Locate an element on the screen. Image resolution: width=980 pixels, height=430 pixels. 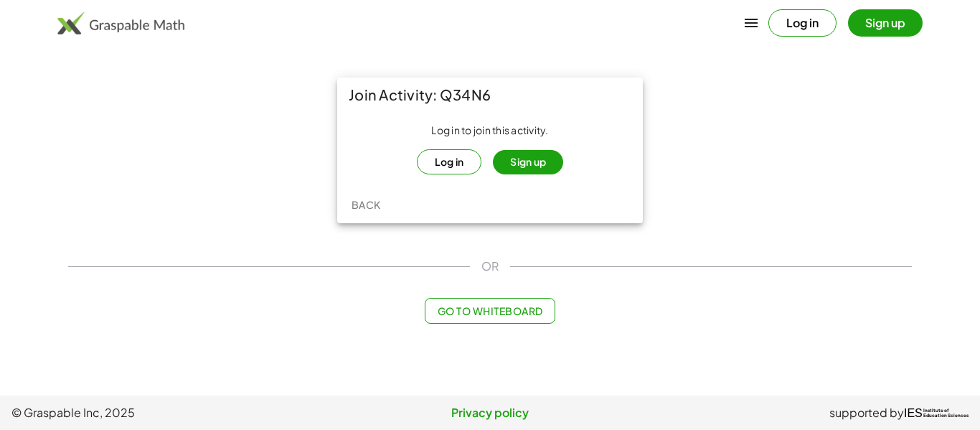
button: Back is located at coordinates (366, 204).